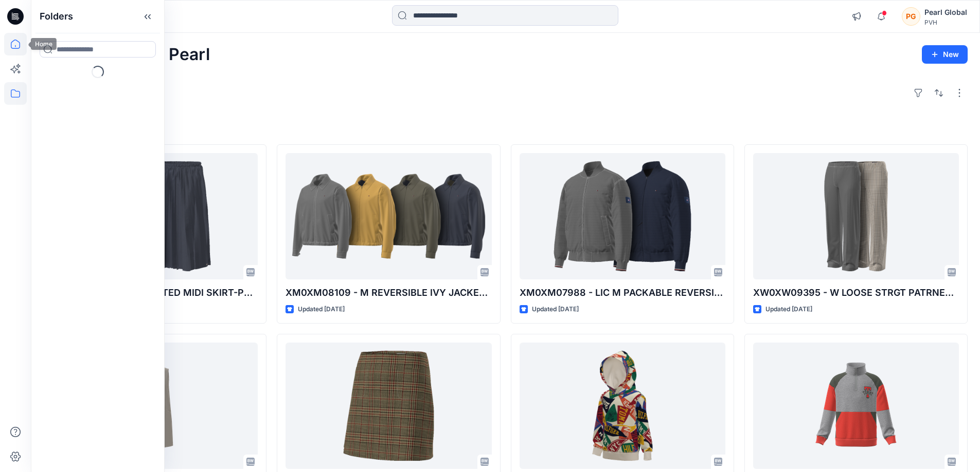 This screenshot has width=980, height=472. I want to click on button: New, so click(944, 55).